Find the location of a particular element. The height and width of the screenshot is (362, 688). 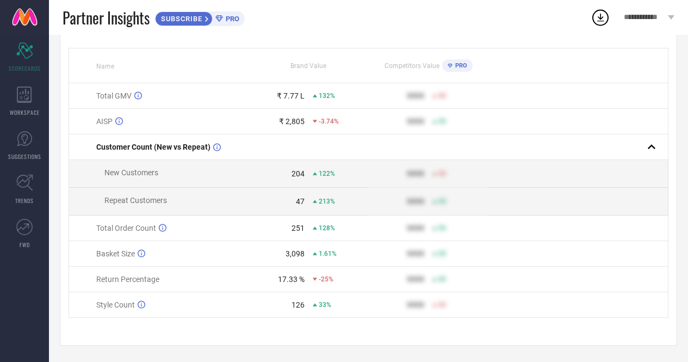

span: Competitors Value is located at coordinates (412, 66).